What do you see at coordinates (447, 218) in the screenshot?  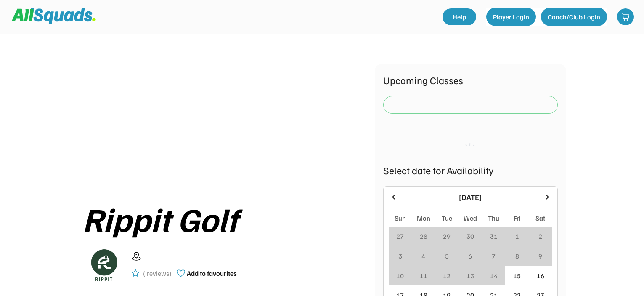 I see `div: Tue` at bounding box center [447, 218].